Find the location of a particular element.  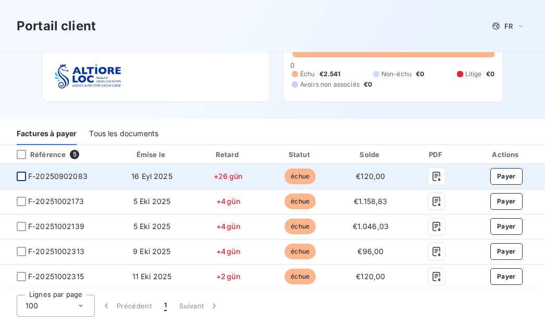

button: 1 is located at coordinates (165, 306).